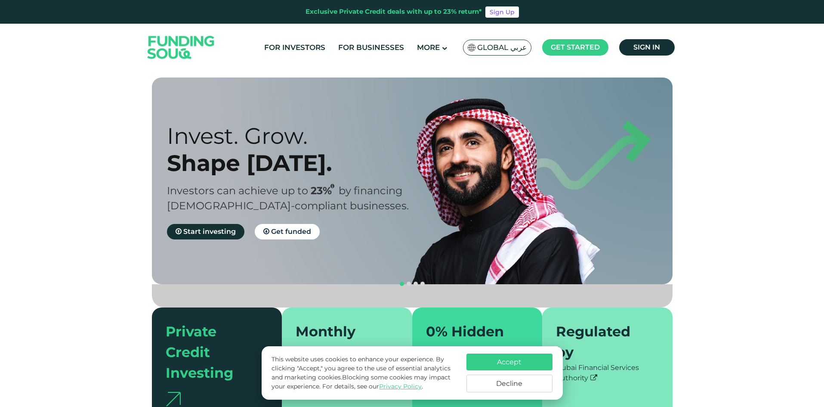  I want to click on span: Sign in, so click(647, 47).